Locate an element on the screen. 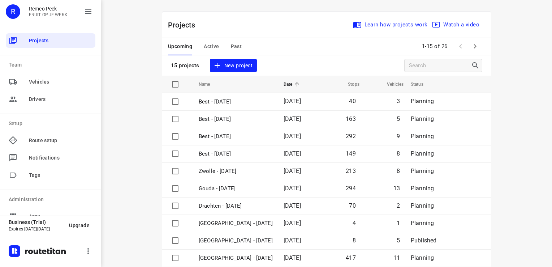 This screenshot has width=552, height=267. p: Drachten - Thursday is located at coordinates (236, 206).